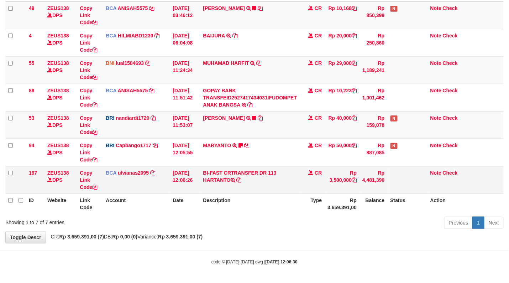 Image resolution: width=509 pixels, height=283 pixels. What do you see at coordinates (30, 36) in the screenshot?
I see `span: 4` at bounding box center [30, 36].